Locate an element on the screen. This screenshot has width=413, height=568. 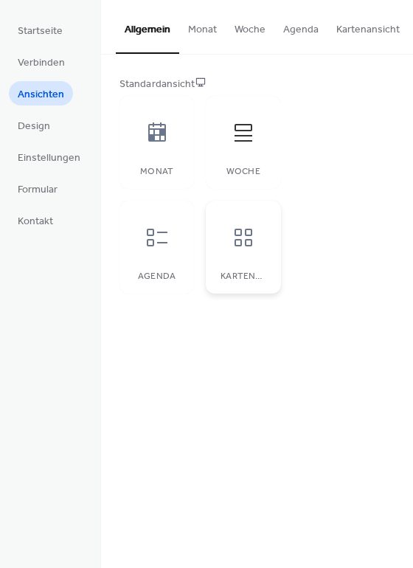
div: Monat is located at coordinates (157, 172).